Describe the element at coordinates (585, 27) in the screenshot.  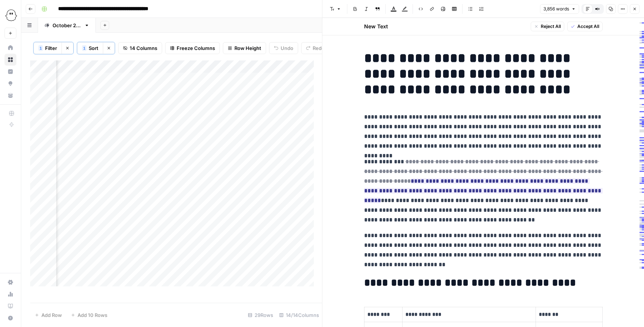
I see `button: Accept All` at that location.